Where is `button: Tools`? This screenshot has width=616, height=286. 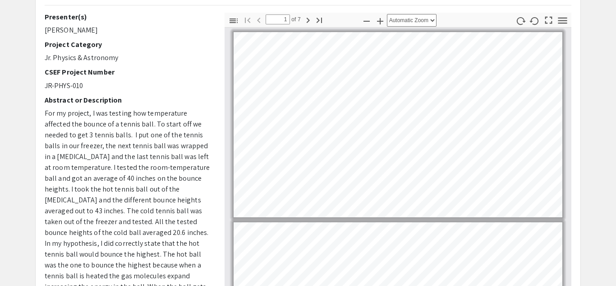 button: Tools is located at coordinates (563, 20).